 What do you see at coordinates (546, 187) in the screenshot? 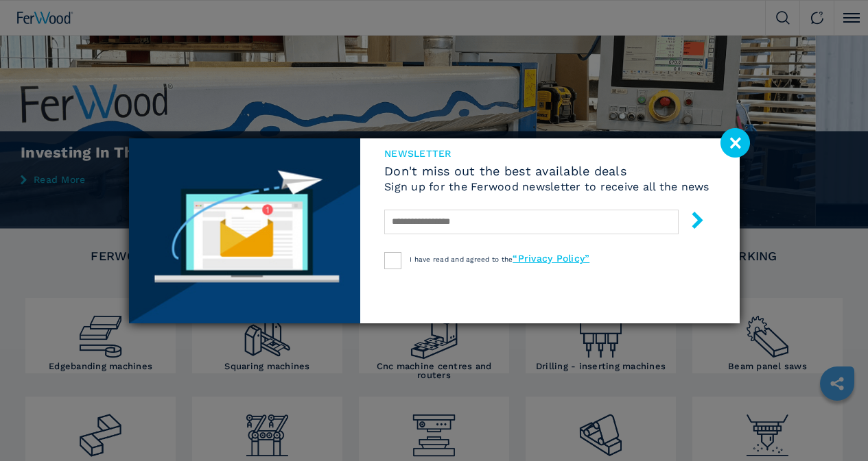
I see `h6: Sign up for the Ferwood newsletter to receive all the news` at bounding box center [546, 187].